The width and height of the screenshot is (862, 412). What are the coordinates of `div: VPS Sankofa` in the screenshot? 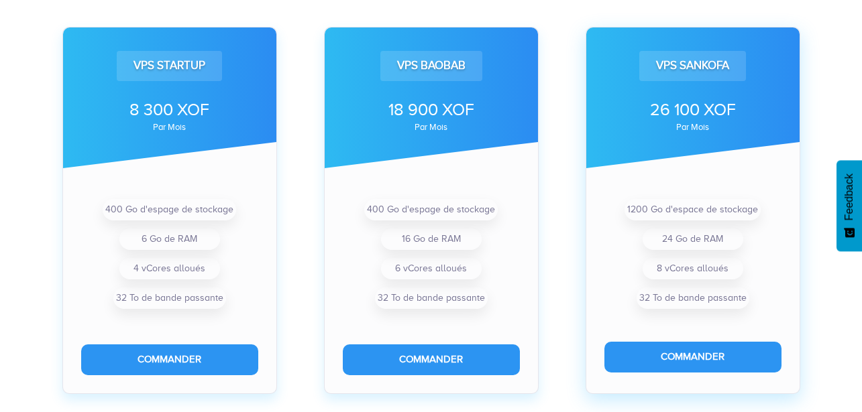 It's located at (692, 66).